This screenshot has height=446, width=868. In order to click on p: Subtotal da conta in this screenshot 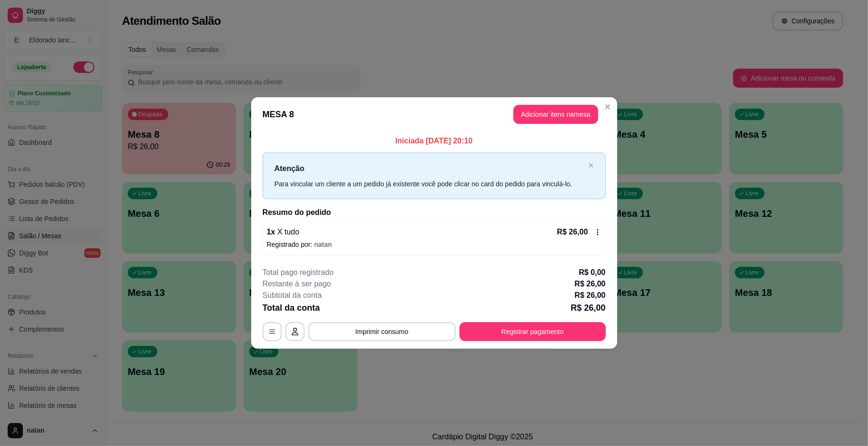, I will do `click(292, 296)`.